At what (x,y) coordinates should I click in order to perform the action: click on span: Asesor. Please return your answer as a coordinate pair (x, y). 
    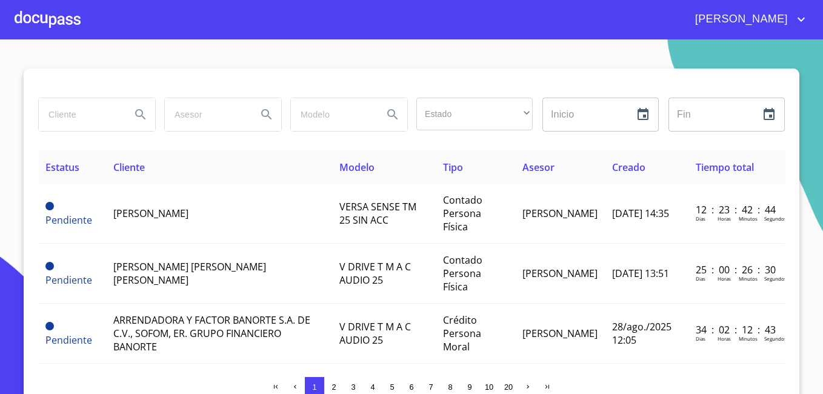
    Looking at the image, I should click on (538, 167).